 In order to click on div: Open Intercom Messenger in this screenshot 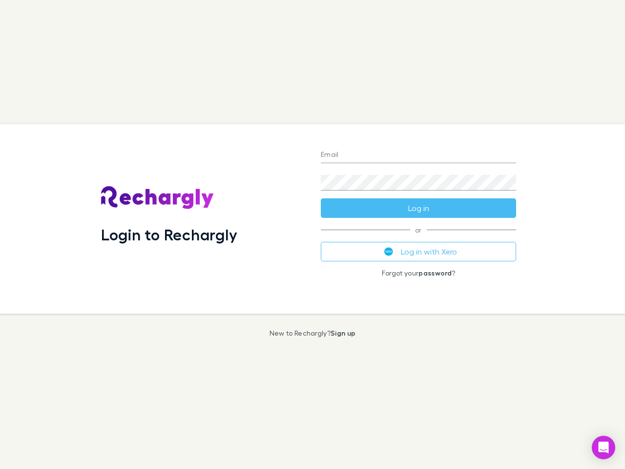, I will do `click(603, 447)`.